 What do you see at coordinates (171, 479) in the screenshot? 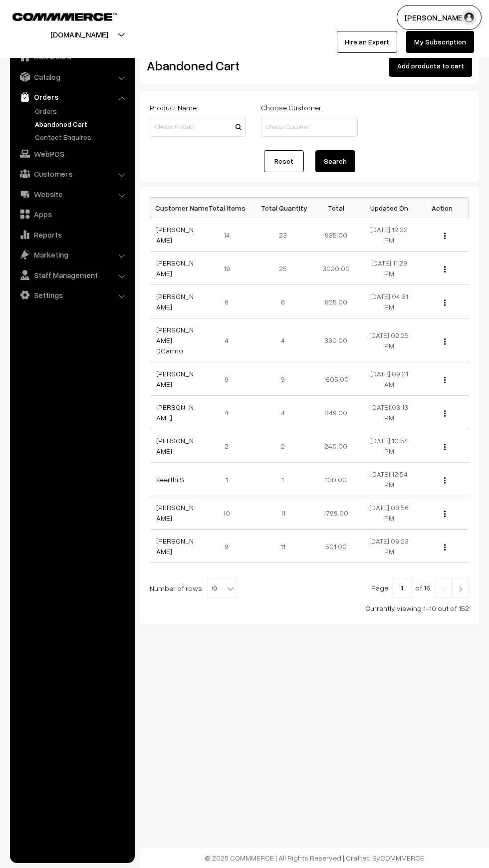
I see `a: Keerthi S` at bounding box center [171, 479].